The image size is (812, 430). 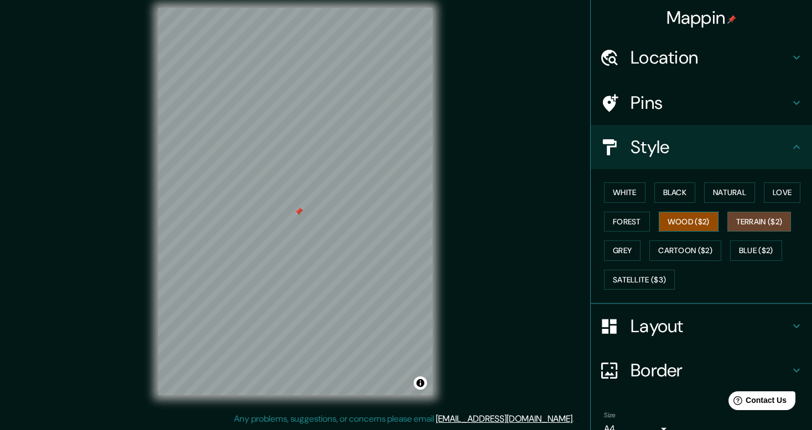 What do you see at coordinates (627, 222) in the screenshot?
I see `button: Forest` at bounding box center [627, 222].